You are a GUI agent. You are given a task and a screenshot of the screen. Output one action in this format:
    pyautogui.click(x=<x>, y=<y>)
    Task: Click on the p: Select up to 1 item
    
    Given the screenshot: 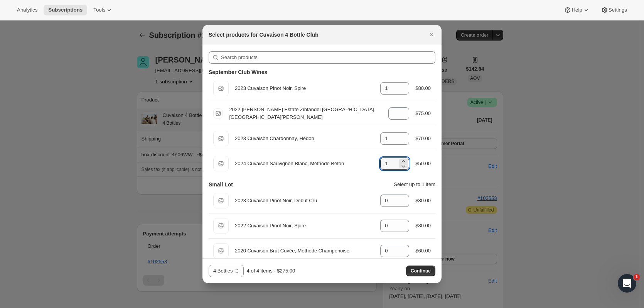 What is the action you would take?
    pyautogui.click(x=415, y=184)
    